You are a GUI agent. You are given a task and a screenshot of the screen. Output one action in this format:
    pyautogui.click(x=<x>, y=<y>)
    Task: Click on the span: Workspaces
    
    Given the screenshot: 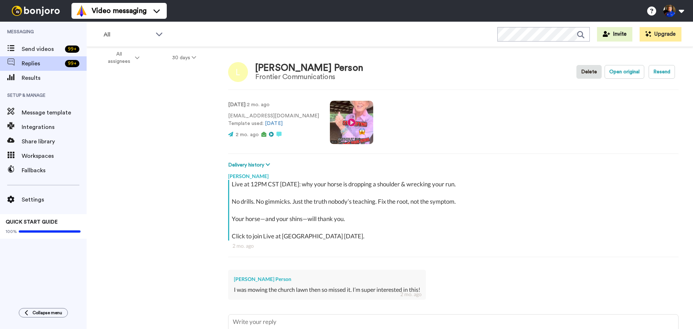 What is the action you would take?
    pyautogui.click(x=54, y=156)
    